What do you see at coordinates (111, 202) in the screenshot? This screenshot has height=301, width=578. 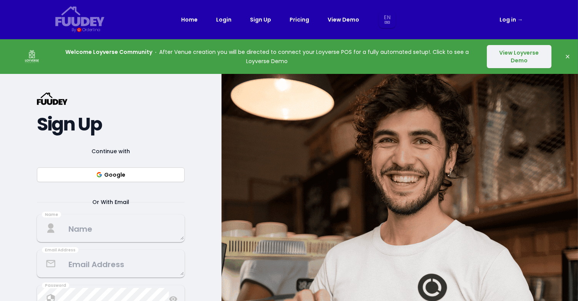 I see `span: Or With Email` at bounding box center [111, 202].